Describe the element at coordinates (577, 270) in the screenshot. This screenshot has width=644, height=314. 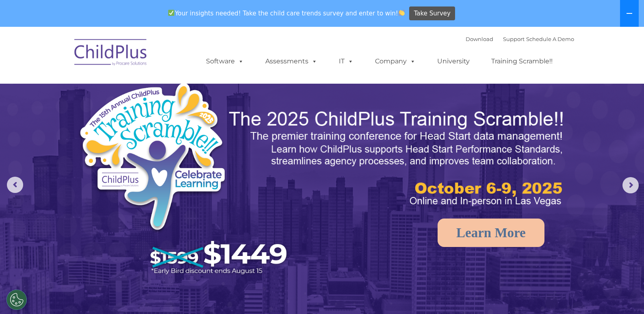
I see `div: Chat Widget` at that location.